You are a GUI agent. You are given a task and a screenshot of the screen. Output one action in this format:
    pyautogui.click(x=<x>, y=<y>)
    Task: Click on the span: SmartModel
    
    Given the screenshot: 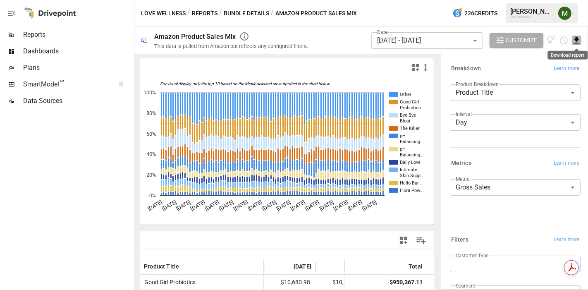 What is the action you would take?
    pyautogui.click(x=66, y=84)
    